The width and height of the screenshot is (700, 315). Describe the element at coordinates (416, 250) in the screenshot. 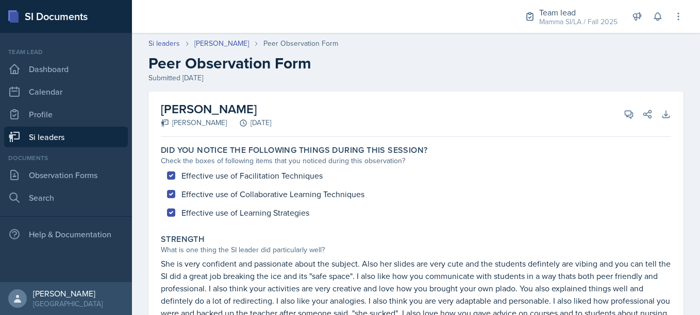

I see `div: What is one thing the SI leader did particularly well?` at that location.